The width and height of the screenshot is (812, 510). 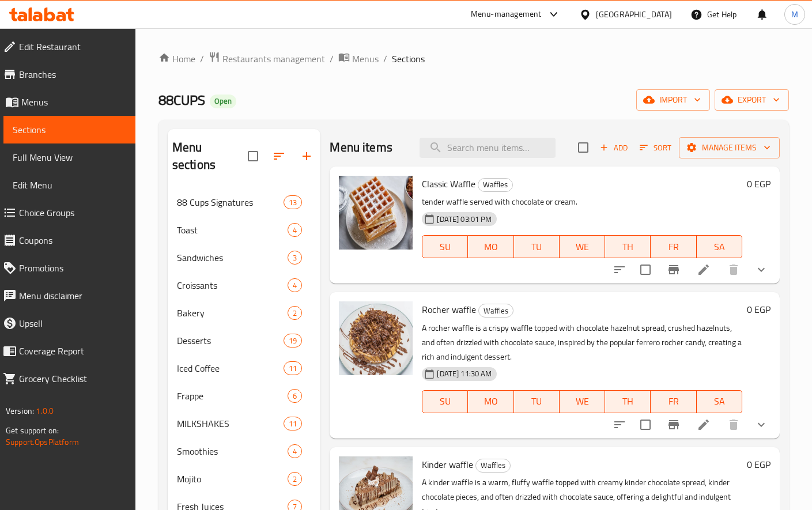 I want to click on span: Upsell, so click(x=72, y=324).